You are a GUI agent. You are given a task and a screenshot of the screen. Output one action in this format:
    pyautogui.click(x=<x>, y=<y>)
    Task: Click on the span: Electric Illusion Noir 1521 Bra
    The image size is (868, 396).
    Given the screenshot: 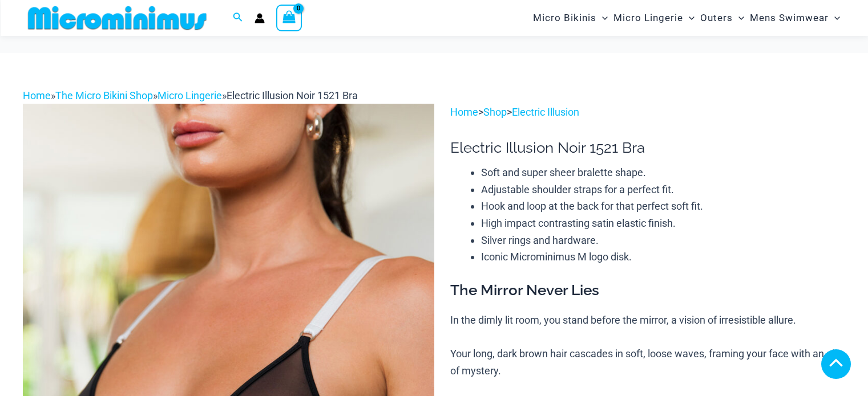 What is the action you would take?
    pyautogui.click(x=292, y=95)
    